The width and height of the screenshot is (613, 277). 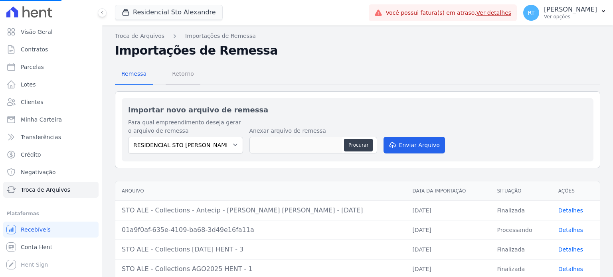 I want to click on a: Contratos, so click(x=51, y=49).